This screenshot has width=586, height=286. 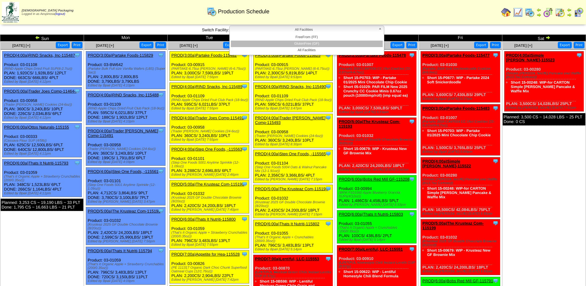 I want to click on div: Product: 03-00915 PLAN: 3,000CS / 7,590LBS / 19PLT, so click(x=210, y=66).